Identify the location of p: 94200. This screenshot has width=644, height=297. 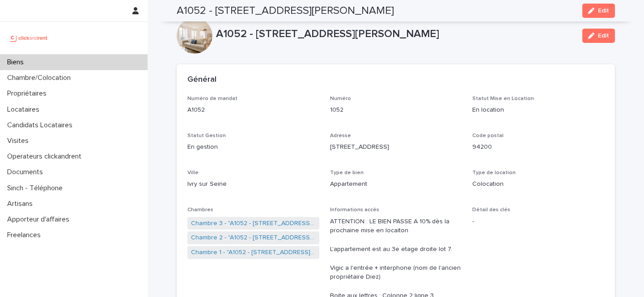
(538, 147).